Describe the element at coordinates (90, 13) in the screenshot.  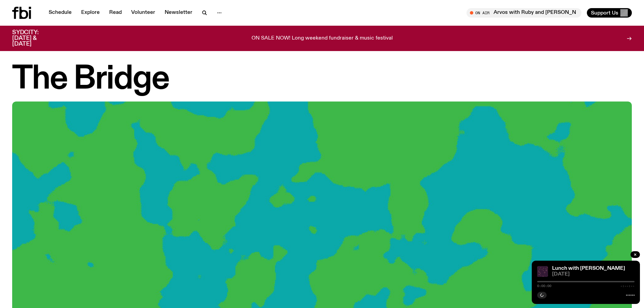
I see `a: Explore` at that location.